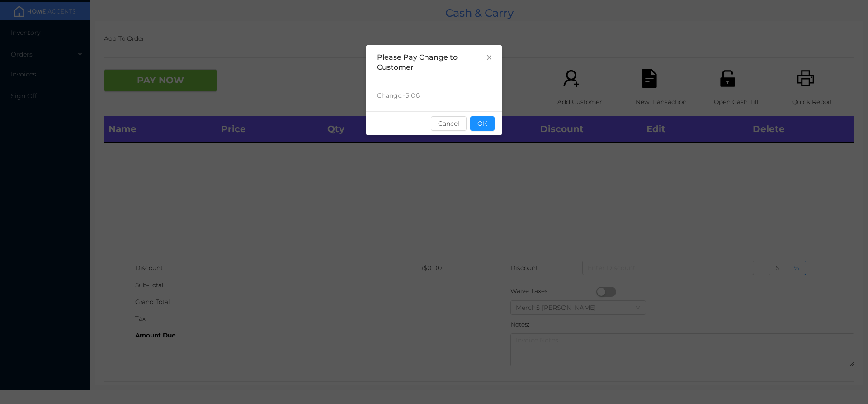  I want to click on button: OK, so click(482, 123).